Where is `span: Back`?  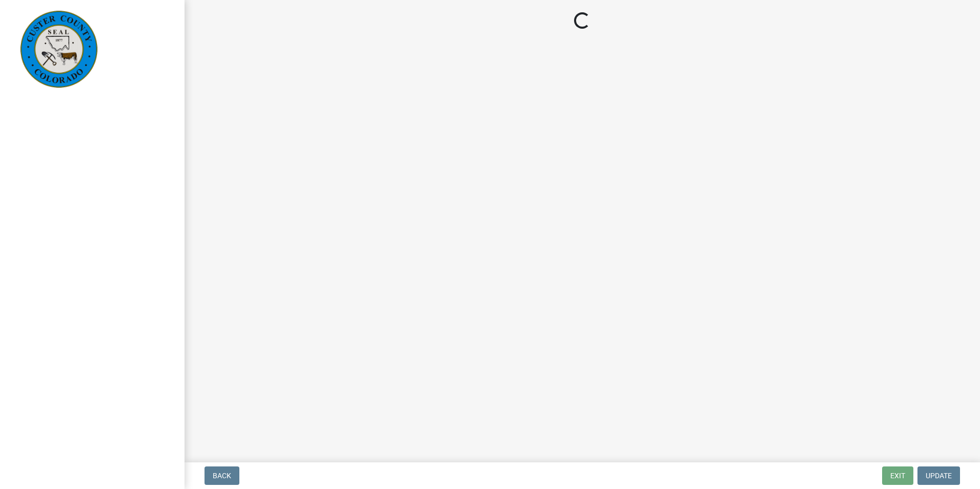
span: Back is located at coordinates (222, 475).